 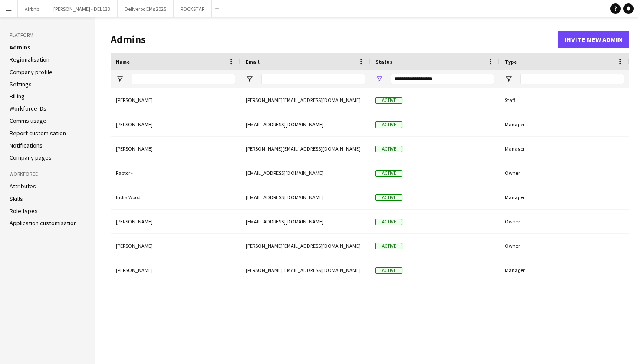 I want to click on h1: Admins, so click(x=334, y=40).